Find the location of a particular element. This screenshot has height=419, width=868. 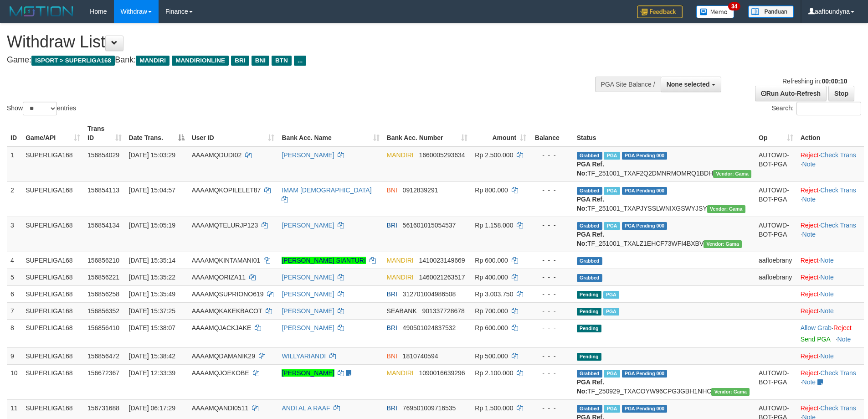

td: aafloebrany is located at coordinates (776, 277).